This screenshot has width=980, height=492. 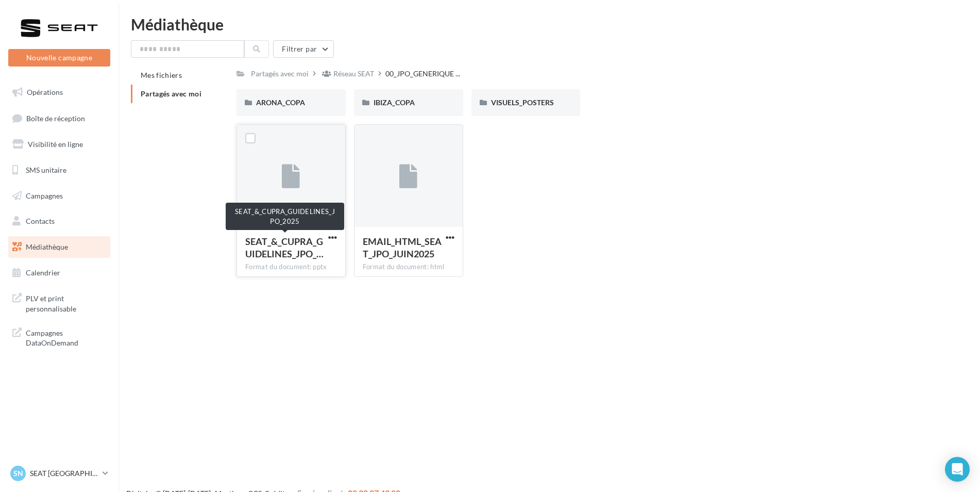 What do you see at coordinates (958, 470) in the screenshot?
I see `div: Open Intercom Messenger` at bounding box center [958, 470].